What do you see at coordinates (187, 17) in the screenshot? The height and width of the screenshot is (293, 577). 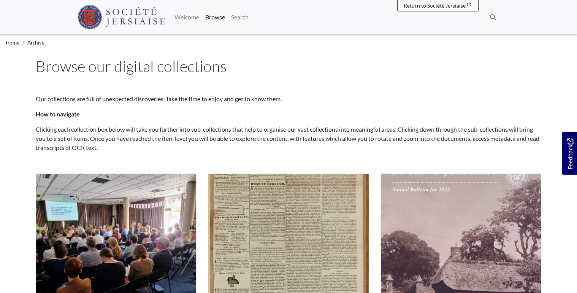 I see `a: Welcome` at bounding box center [187, 17].